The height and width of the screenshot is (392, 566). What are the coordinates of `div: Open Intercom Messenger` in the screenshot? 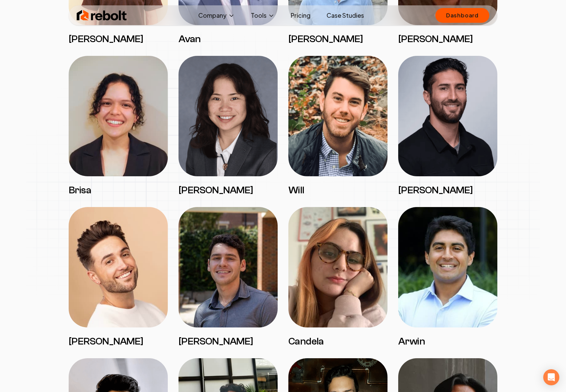 It's located at (551, 377).